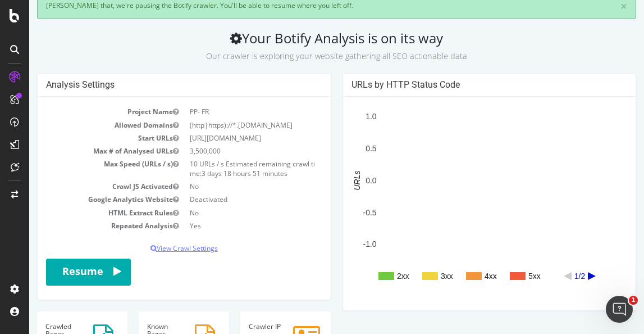  I want to click on h4: Analysis Settings, so click(155, 85).